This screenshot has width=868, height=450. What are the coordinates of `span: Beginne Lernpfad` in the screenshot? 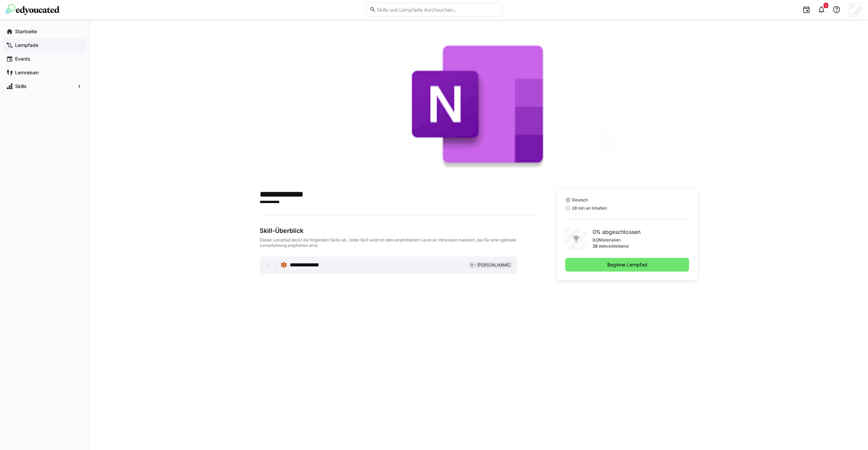 It's located at (627, 265).